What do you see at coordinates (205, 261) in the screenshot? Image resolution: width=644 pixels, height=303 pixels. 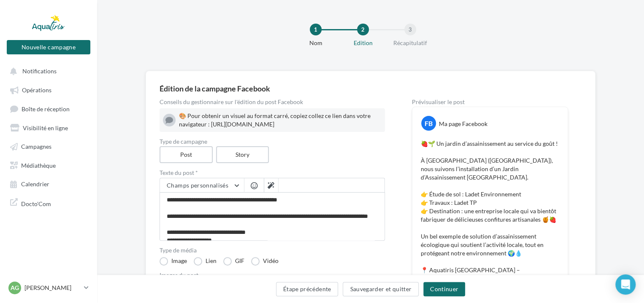 I see `label: Lien` at bounding box center [205, 261].